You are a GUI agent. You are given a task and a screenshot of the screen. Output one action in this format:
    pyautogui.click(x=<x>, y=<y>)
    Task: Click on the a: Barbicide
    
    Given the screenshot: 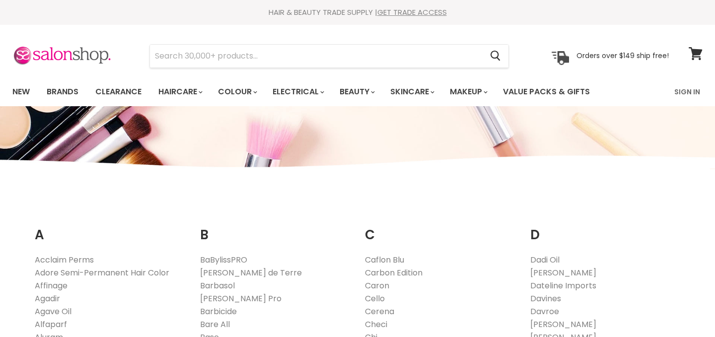 What is the action you would take?
    pyautogui.click(x=218, y=311)
    